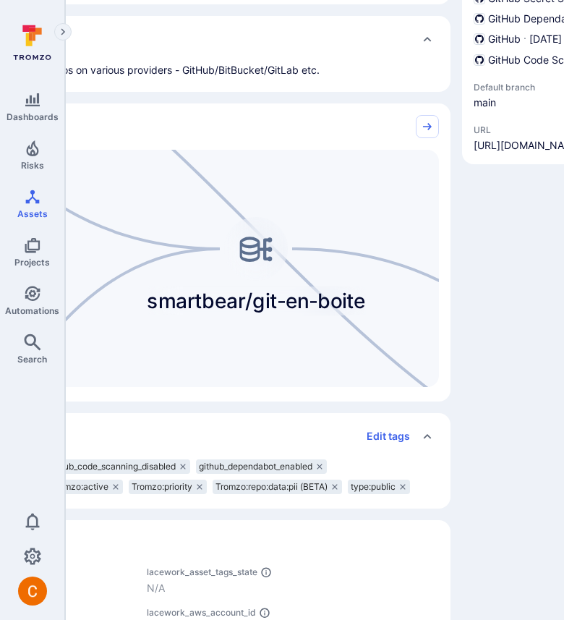  Describe the element at coordinates (80, 487) in the screenshot. I see `span: Tromzo:active` at that location.